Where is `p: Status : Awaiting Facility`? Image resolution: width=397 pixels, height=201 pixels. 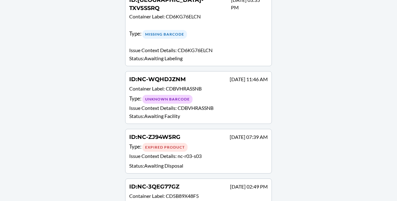
p: Status : Awaiting Facility is located at coordinates (198, 116).